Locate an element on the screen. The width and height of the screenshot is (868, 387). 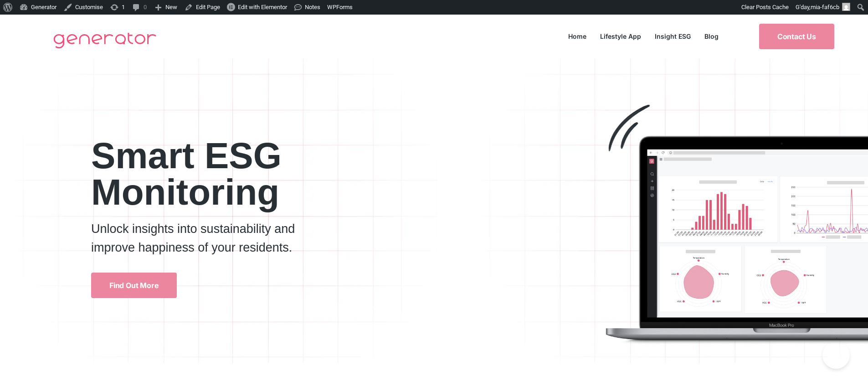
h2: Smart ESG Monitoring is located at coordinates (219, 174).